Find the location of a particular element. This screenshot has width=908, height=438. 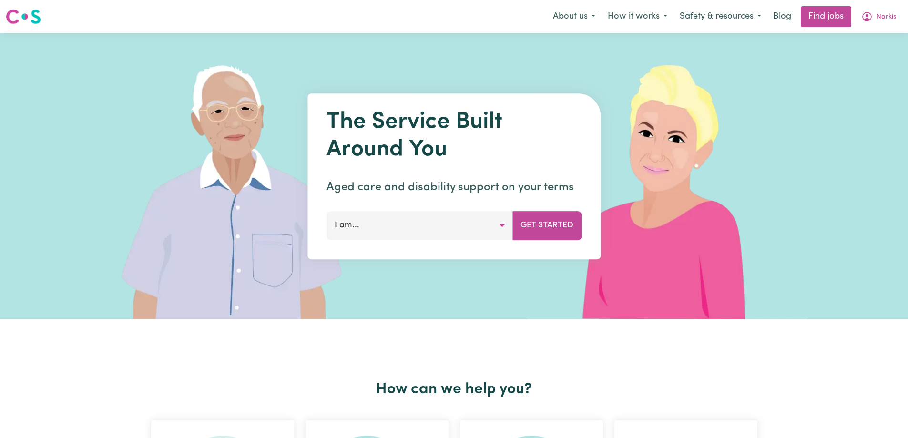

img: Careseekers logo is located at coordinates (23, 17).